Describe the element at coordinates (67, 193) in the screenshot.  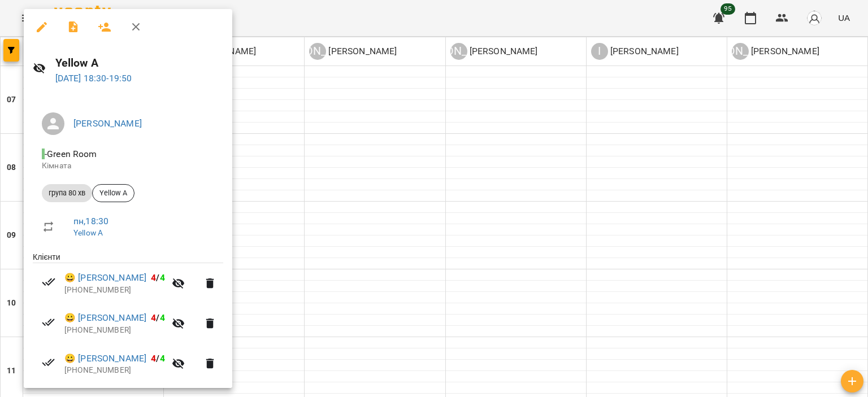
I see `span: група 80 хв` at that location.